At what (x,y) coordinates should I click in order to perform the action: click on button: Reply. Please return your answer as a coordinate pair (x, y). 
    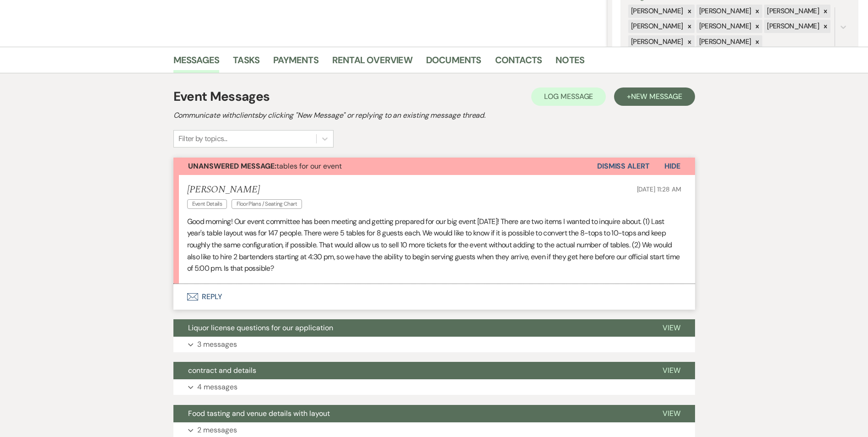
    Looking at the image, I should click on (434, 297).